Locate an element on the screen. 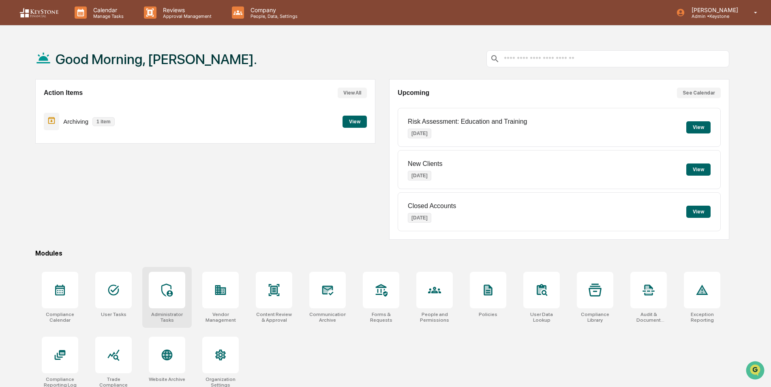 The image size is (771, 387). div: Content Review & Approval is located at coordinates (274, 317).